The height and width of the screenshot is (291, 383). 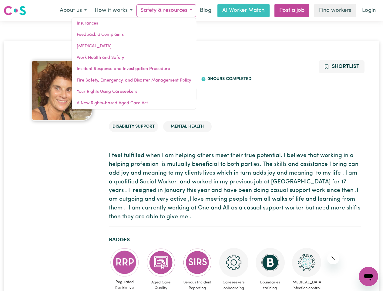 What do you see at coordinates (307, 263) in the screenshot?
I see `img: CS Academy: COVID-19 Infection Control Training course completed` at bounding box center [307, 263].